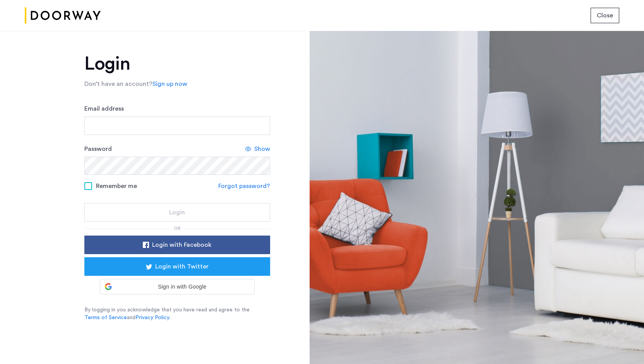 The width and height of the screenshot is (644, 364). Describe the element at coordinates (177, 212) in the screenshot. I see `span: Login` at that location.